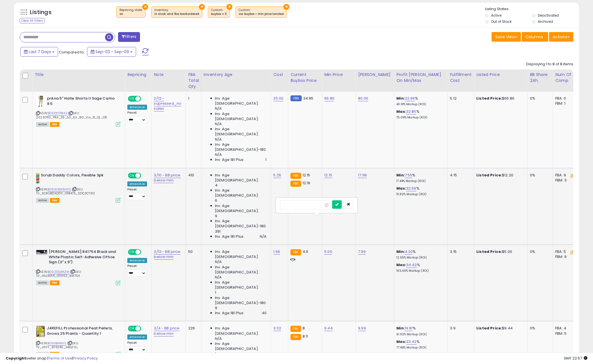  I want to click on div: 226, so click(192, 328).